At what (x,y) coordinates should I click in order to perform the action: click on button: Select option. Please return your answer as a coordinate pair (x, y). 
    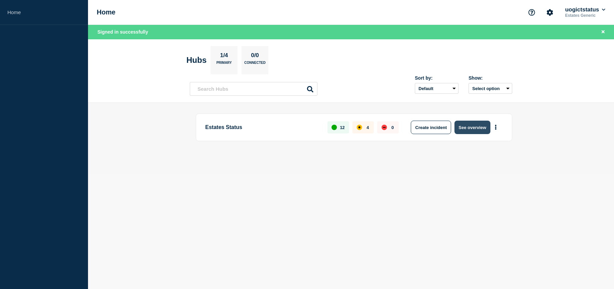
    Looking at the image, I should click on (490, 88).